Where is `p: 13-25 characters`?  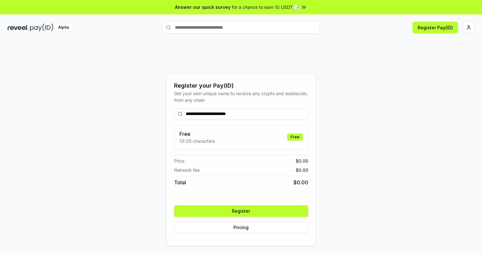
p: 13-25 characters is located at coordinates (197, 141).